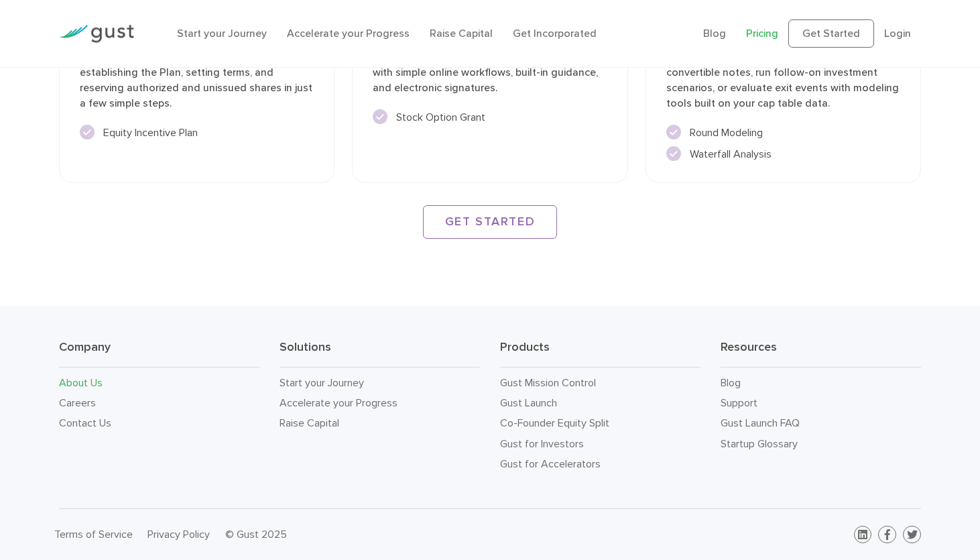 The height and width of the screenshot is (560, 980). Describe the element at coordinates (352, 535) in the screenshot. I see `div: © Gust 2025` at that location.